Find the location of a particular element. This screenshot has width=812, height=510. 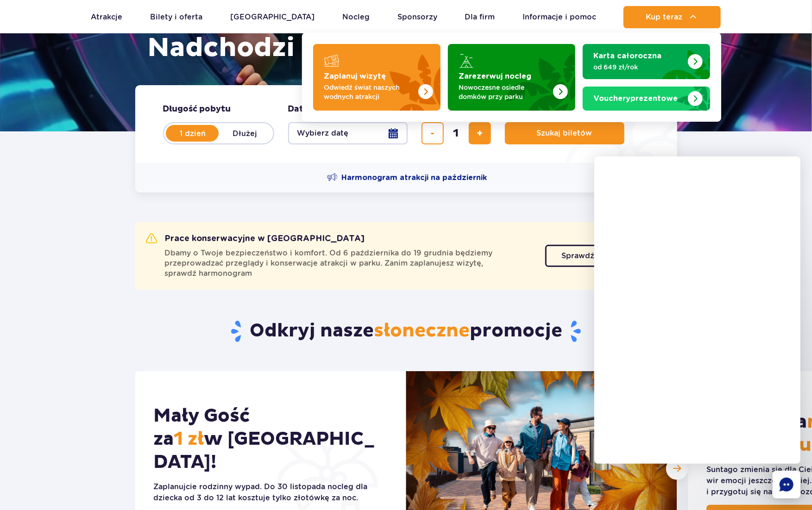

div: Chat is located at coordinates (786, 484).